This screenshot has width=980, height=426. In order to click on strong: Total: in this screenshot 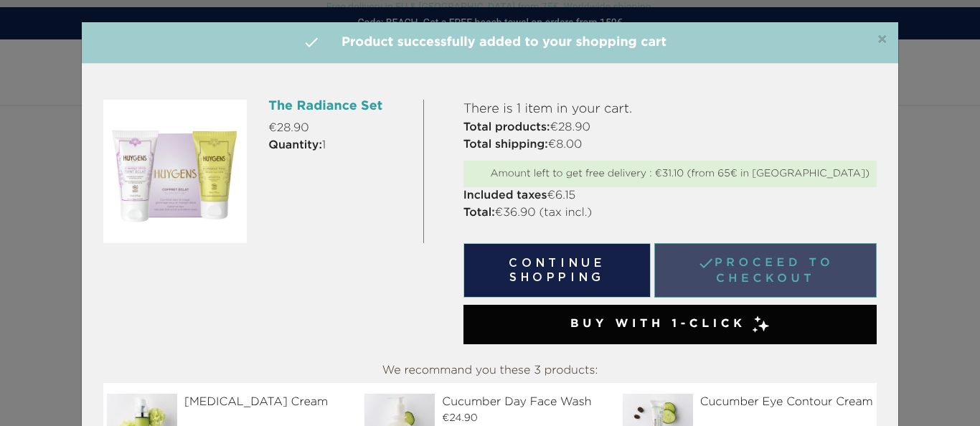, I will do `click(480, 213)`.